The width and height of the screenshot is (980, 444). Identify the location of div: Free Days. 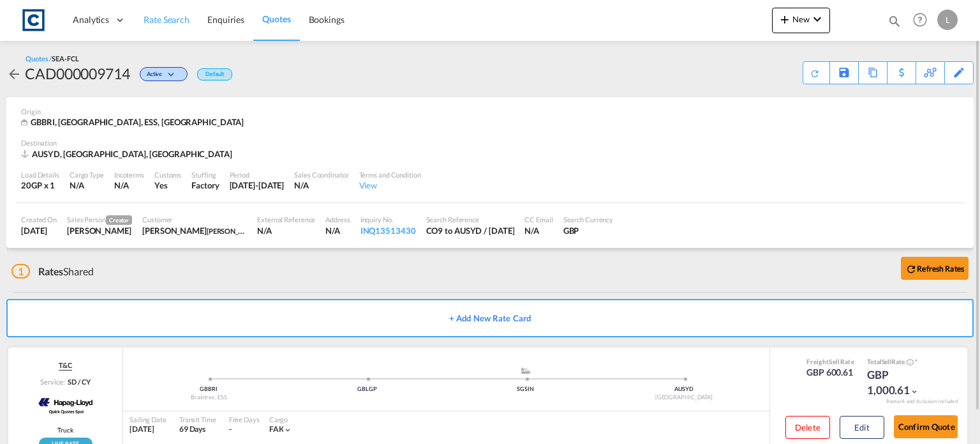
(245, 419).